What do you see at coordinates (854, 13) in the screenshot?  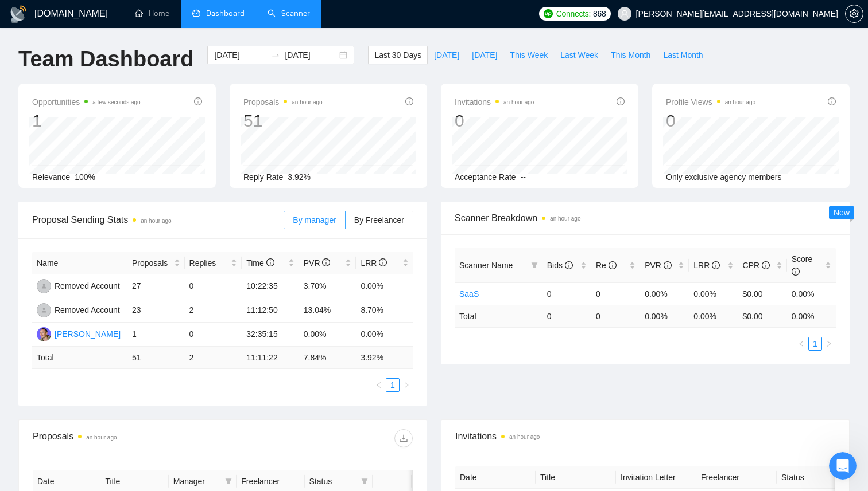 I see `button: setting` at bounding box center [854, 13].